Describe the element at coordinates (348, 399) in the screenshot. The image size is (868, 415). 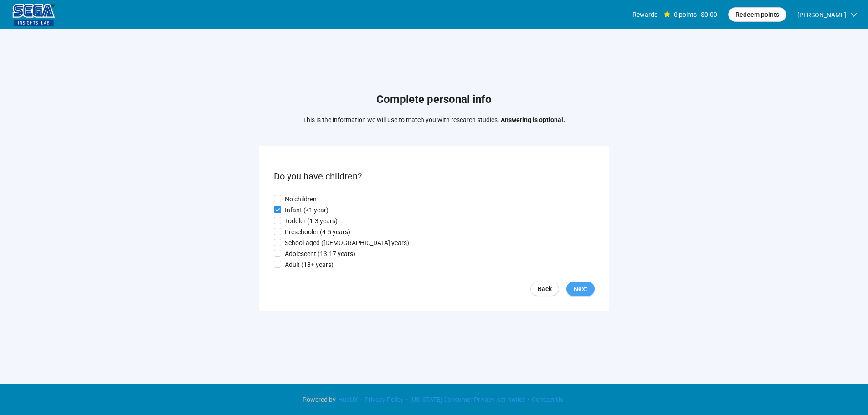
I see `a: HubUX` at that location.